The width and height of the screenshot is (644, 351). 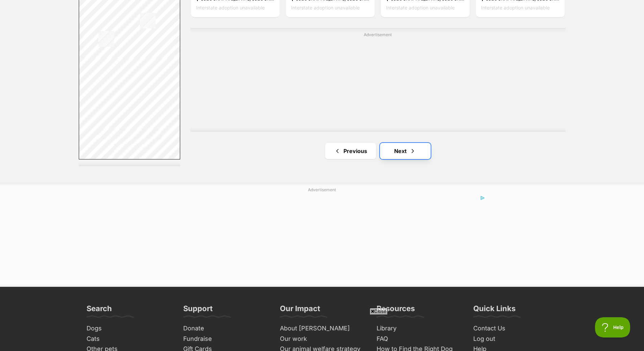 I want to click on a: Previous page, so click(x=351, y=151).